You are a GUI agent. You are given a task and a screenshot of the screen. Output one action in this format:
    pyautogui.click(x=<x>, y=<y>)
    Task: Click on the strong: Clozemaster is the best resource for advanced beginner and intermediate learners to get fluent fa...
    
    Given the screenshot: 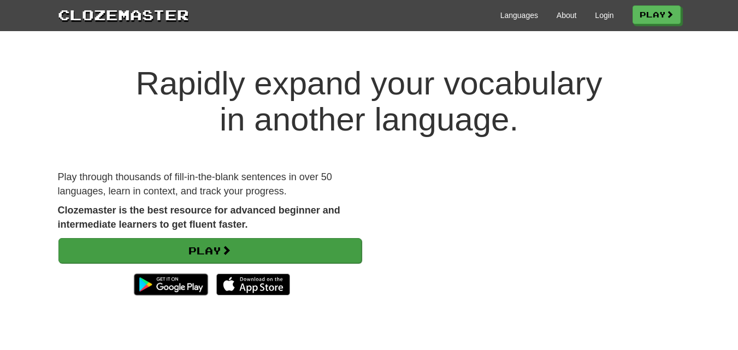 What is the action you would take?
    pyautogui.click(x=199, y=217)
    